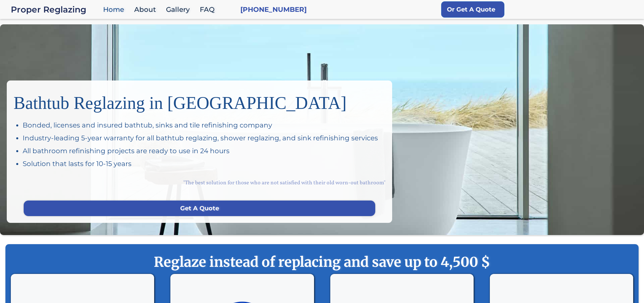  I want to click on div: Industry-leading 5-year warranty for all bathtub reglazing, shower reglazing, and sink refinishin..., so click(204, 138).